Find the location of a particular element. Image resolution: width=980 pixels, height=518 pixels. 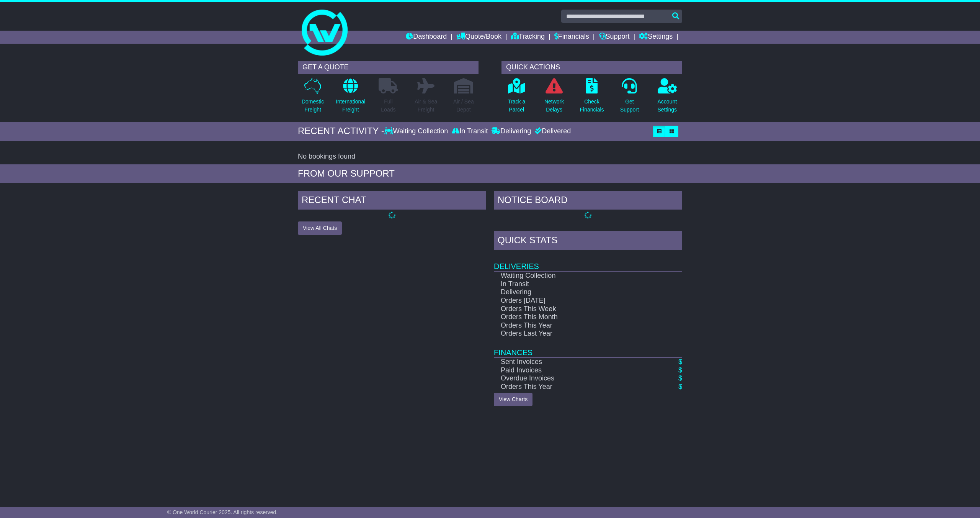

div: NOTICE BOARD is located at coordinates (588, 201).